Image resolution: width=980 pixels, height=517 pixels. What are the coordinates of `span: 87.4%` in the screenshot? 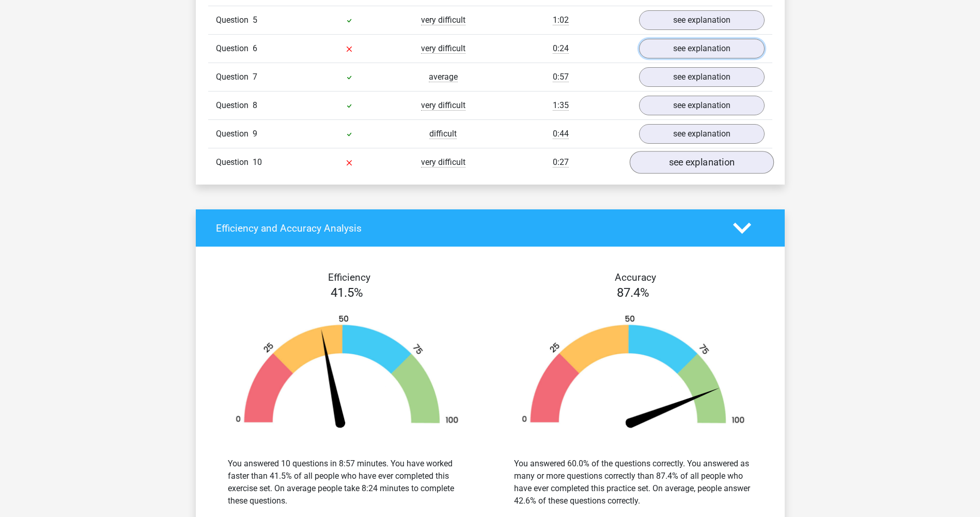 It's located at (633, 293).